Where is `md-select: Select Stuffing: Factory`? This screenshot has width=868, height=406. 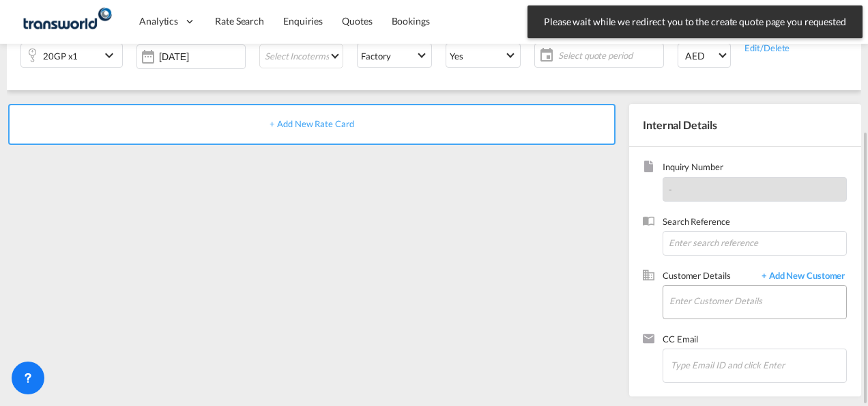 md-select: Select Stuffing: Factory is located at coordinates (394, 55).